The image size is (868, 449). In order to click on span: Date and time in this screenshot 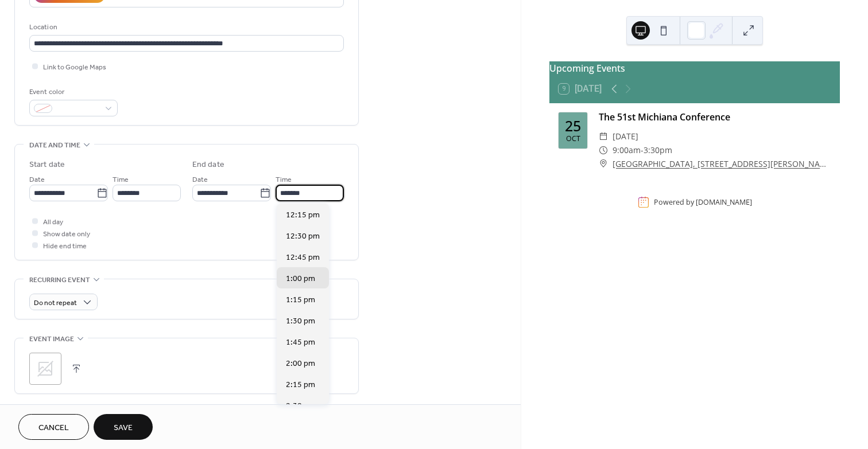, I will do `click(55, 145)`.